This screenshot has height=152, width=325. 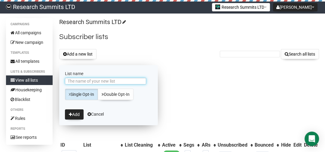 What do you see at coordinates (297, 145) in the screenshot?
I see `th: Edit: No sort applied, sorting is disabled` at bounding box center [297, 145].